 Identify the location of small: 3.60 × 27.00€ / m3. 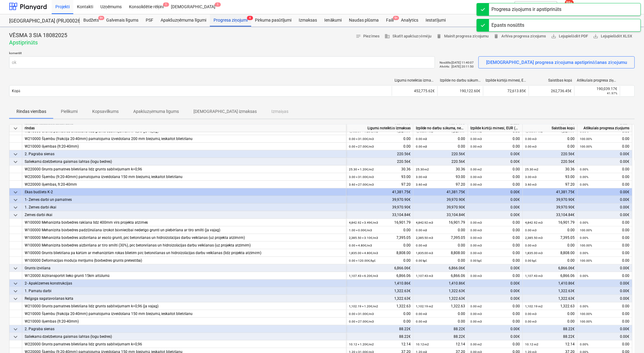
(361, 184).